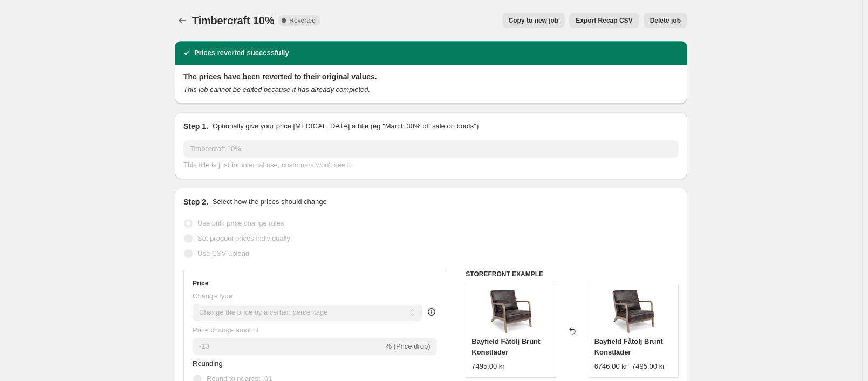 The width and height of the screenshot is (868, 381). What do you see at coordinates (533, 21) in the screenshot?
I see `span: Copy to new job` at bounding box center [533, 21].